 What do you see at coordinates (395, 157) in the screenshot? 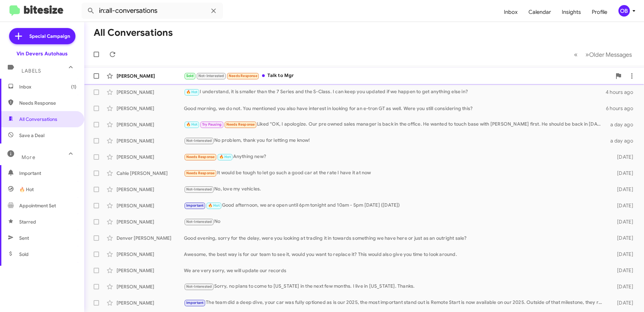
I see `div: Anything new?` at bounding box center [395, 157].